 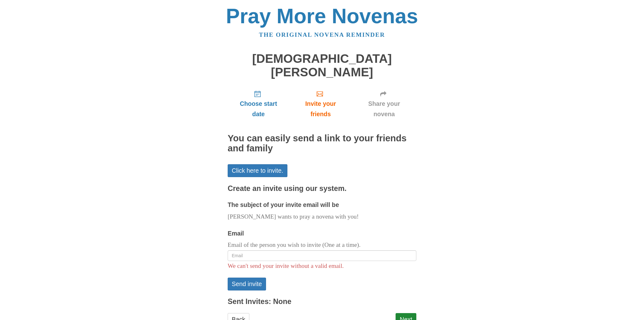 I want to click on a: Choose start date, so click(x=259, y=104).